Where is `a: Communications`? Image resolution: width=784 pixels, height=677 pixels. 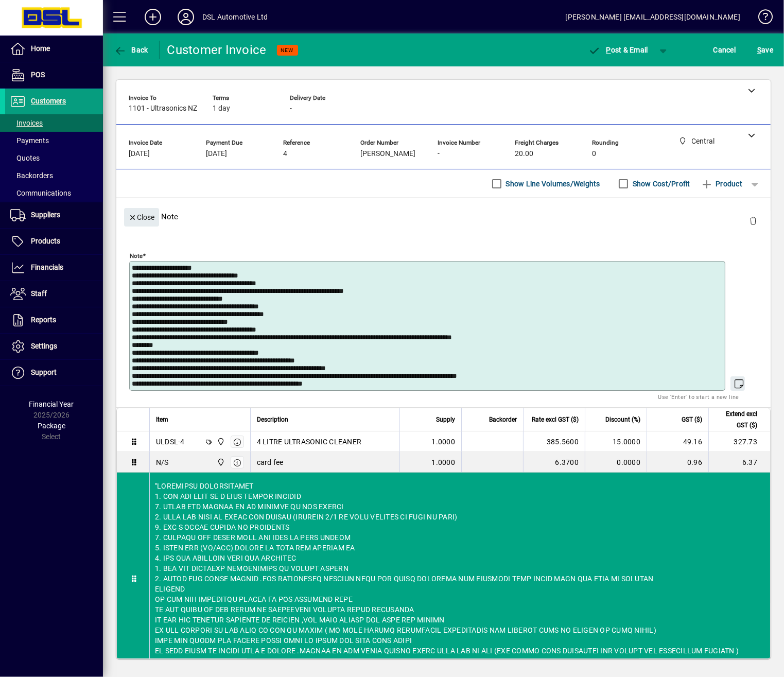 a: Communications is located at coordinates (54, 193).